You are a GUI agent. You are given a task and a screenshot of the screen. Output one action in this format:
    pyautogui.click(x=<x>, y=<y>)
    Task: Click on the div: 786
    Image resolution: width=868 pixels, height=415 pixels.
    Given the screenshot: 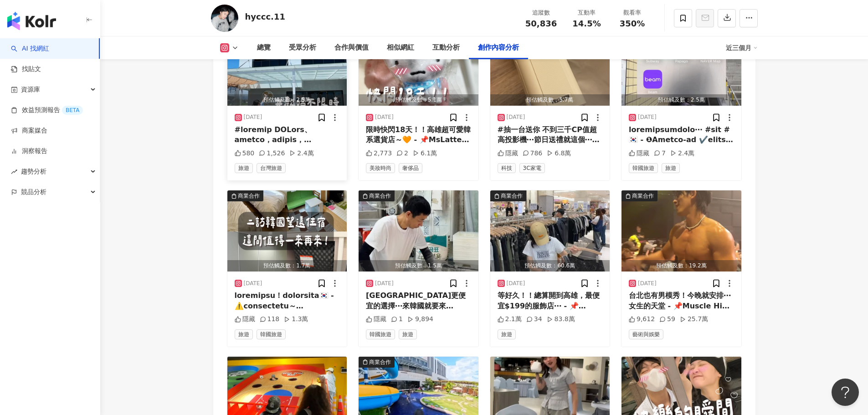 What is the action you would take?
    pyautogui.click(x=533, y=153)
    